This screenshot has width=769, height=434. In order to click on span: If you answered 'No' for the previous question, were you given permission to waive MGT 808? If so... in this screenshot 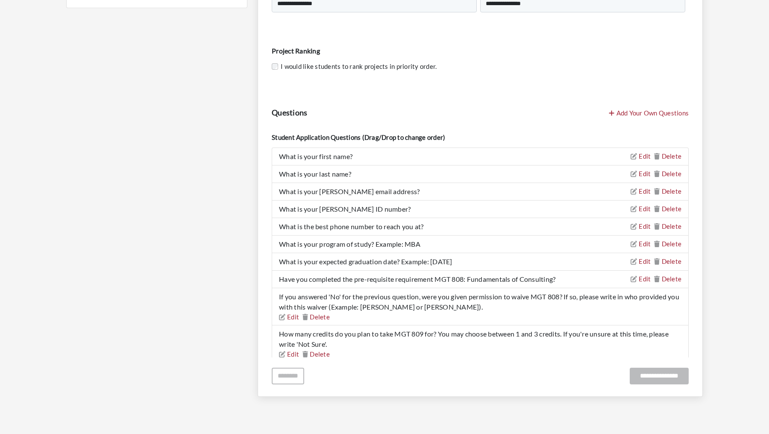, I will do `click(479, 301)`.